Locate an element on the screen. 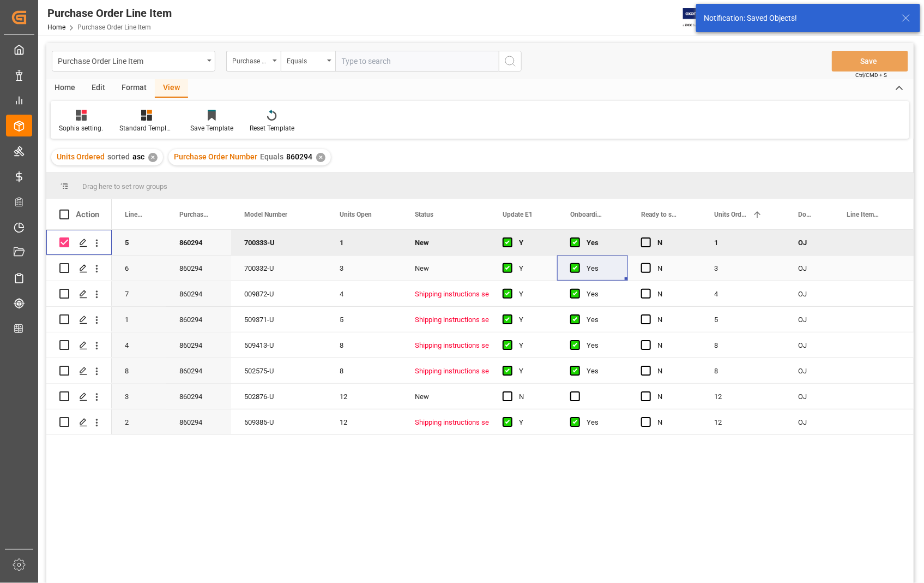  div: Reset Template is located at coordinates (272, 128).